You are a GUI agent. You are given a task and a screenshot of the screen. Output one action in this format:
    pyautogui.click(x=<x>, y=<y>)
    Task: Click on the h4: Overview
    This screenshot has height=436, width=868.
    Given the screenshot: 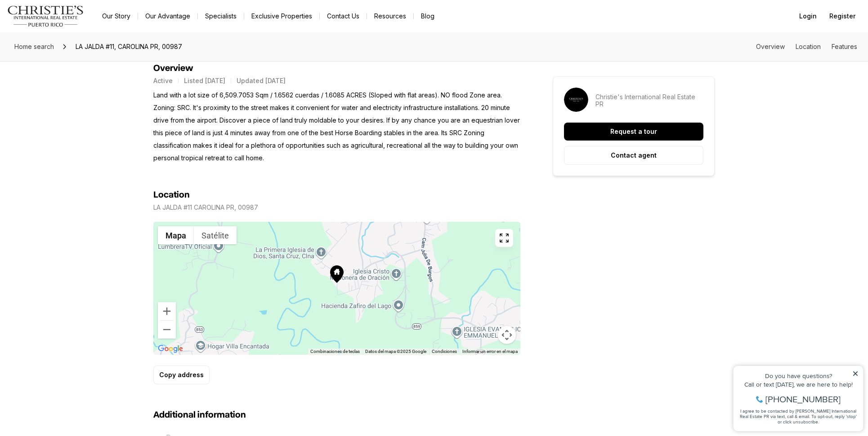 What is the action you would take?
    pyautogui.click(x=337, y=69)
    